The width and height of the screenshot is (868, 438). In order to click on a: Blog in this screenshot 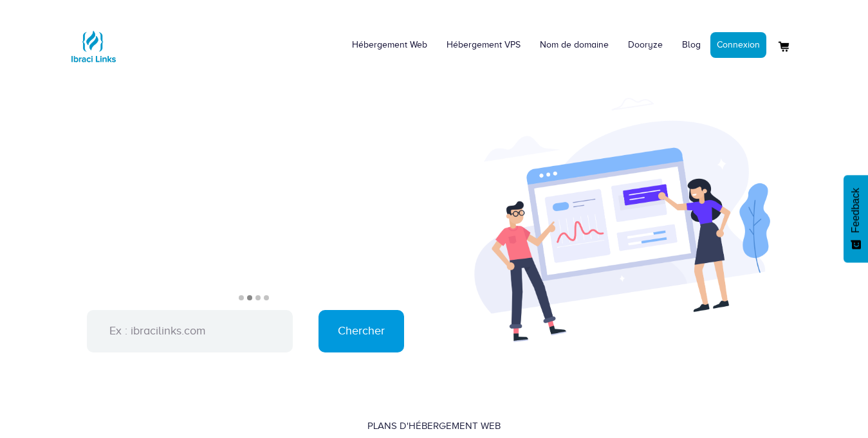, I will do `click(691, 45)`.